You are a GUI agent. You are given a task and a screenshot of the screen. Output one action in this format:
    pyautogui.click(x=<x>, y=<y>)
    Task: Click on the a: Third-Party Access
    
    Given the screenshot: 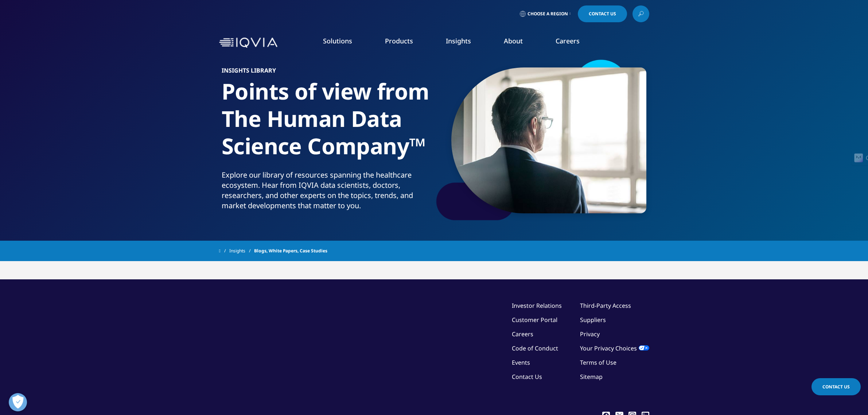 What is the action you would take?
    pyautogui.click(x=606, y=306)
    